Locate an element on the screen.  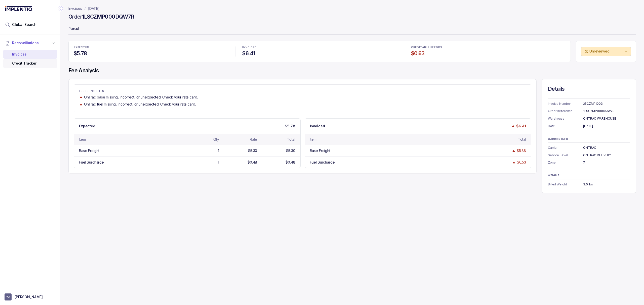
p: Carrier is located at coordinates (566, 148).